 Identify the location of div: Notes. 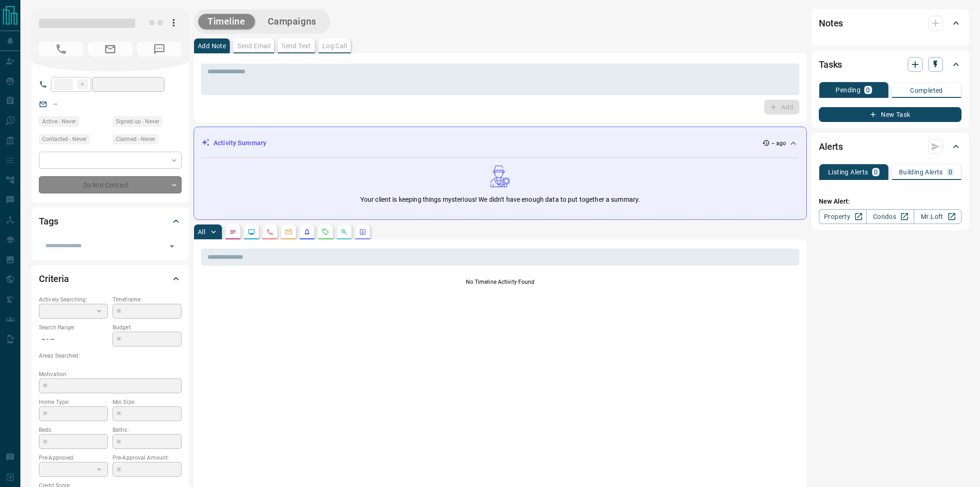
(891, 23).